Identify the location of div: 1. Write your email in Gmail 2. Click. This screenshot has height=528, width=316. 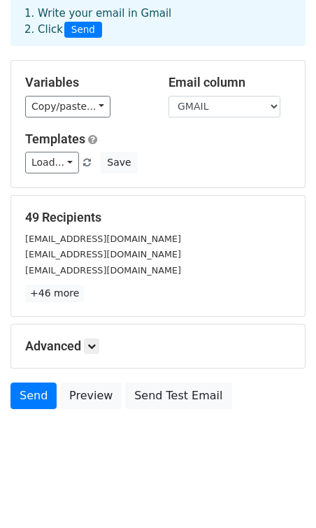
(158, 22).